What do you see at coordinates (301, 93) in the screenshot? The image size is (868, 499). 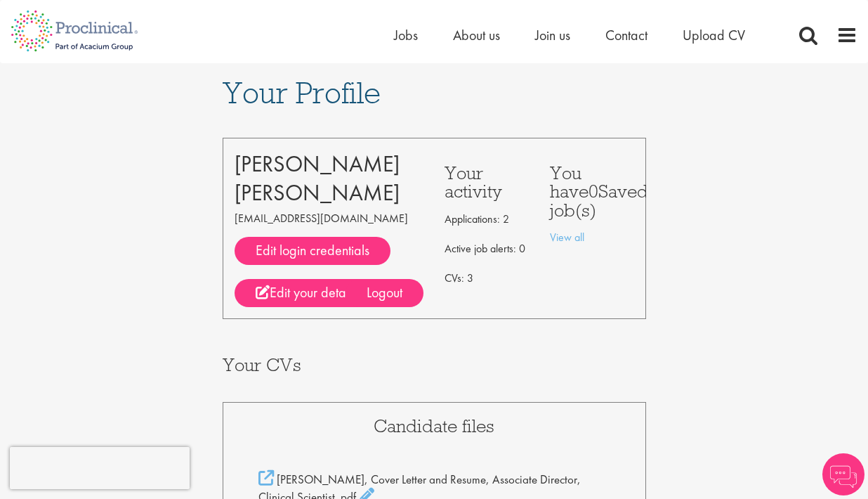 I see `span: Your Profile` at bounding box center [301, 93].